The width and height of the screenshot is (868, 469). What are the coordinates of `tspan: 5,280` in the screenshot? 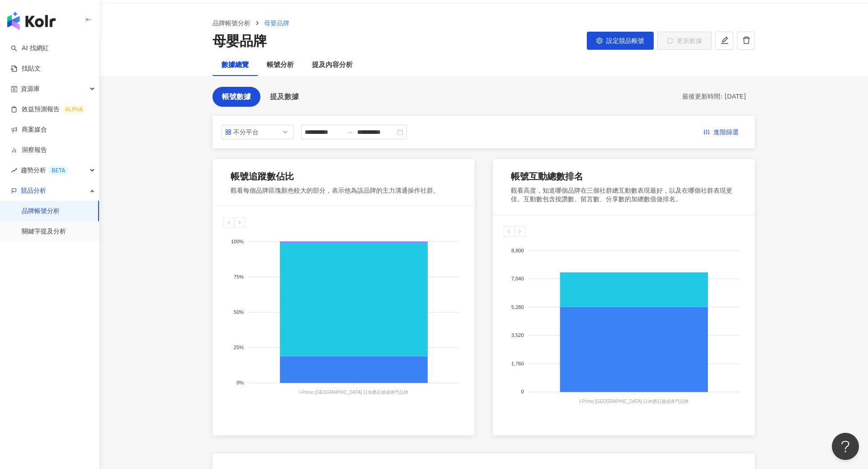 It's located at (518, 307).